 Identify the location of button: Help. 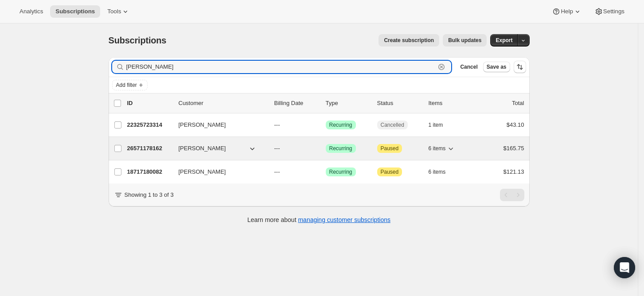
(567, 11).